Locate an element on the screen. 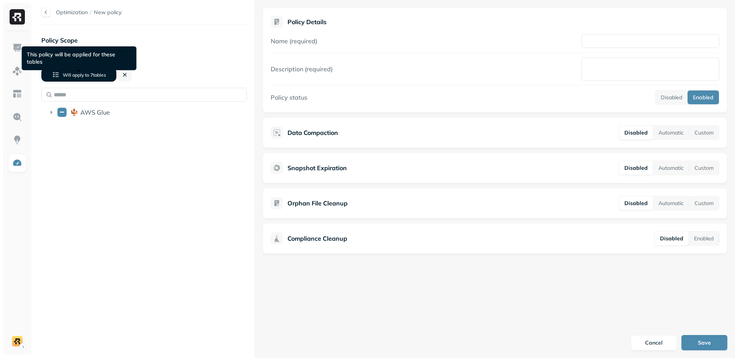  button: Save is located at coordinates (705, 342).